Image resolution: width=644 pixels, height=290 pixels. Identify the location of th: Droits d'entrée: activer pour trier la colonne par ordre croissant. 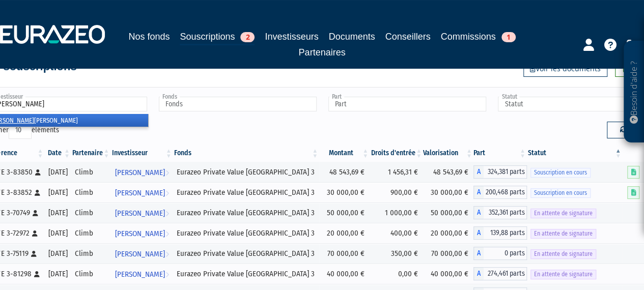
(396, 153).